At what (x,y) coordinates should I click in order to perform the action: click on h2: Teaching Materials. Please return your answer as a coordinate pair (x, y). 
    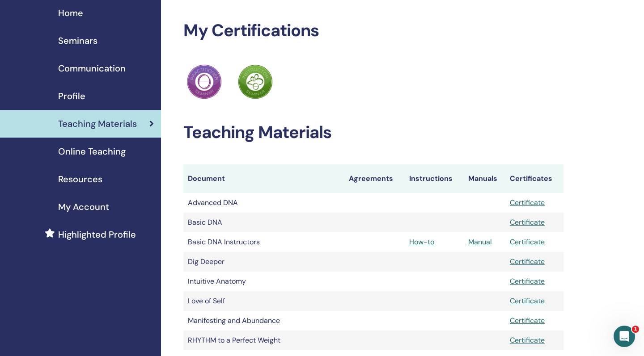
    Looking at the image, I should click on (373, 133).